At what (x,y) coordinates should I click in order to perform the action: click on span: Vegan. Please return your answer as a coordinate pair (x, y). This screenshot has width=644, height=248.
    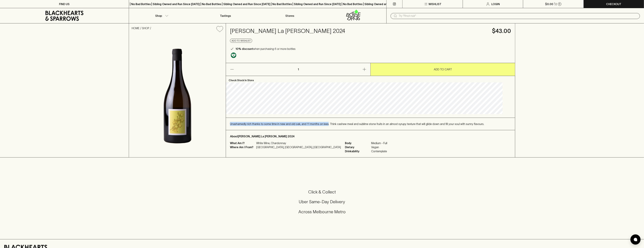
    Looking at the image, I should click on (379, 147).